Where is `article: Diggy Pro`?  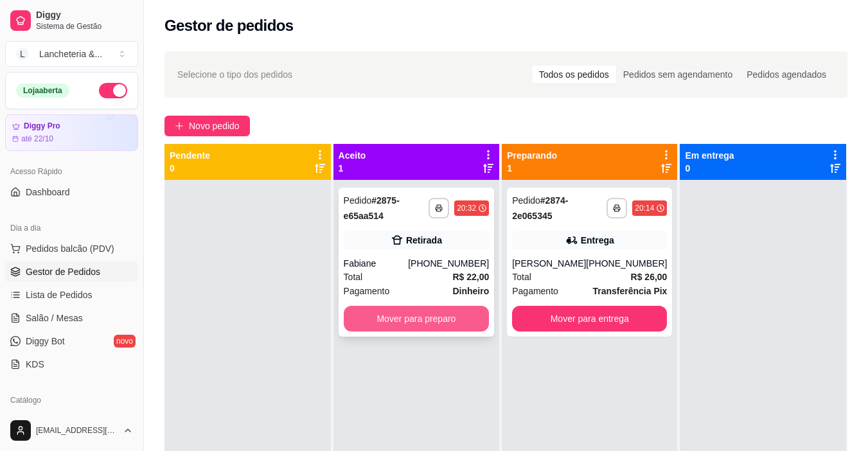
article: Diggy Pro is located at coordinates (42, 126).